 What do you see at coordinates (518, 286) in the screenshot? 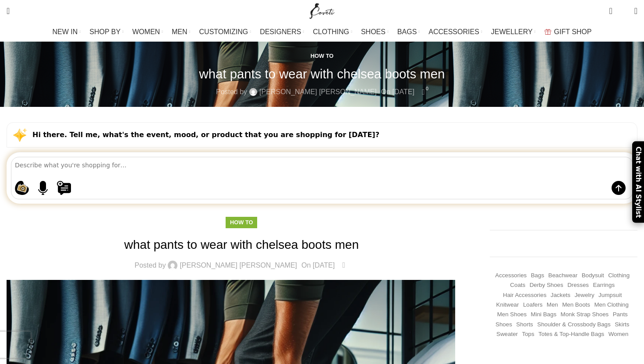
I see `a: Coats (440 items)` at bounding box center [518, 286].